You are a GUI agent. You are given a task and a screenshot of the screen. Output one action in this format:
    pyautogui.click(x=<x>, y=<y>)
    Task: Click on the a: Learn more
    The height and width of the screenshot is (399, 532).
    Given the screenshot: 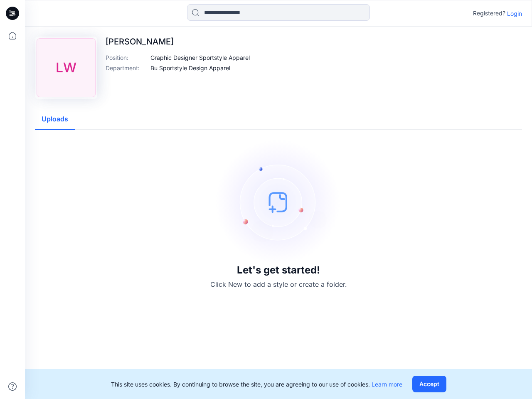 What is the action you would take?
    pyautogui.click(x=387, y=384)
    